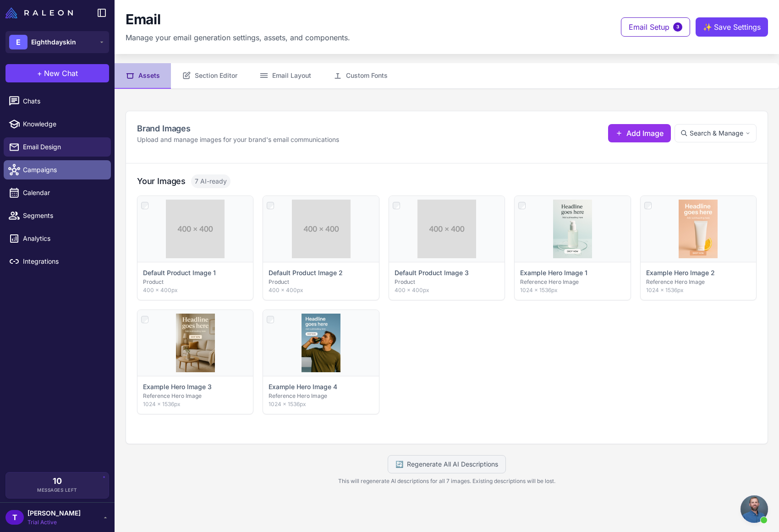 The height and width of the screenshot is (532, 779). What do you see at coordinates (680, 273) in the screenshot?
I see `p: Example Hero Image 2` at bounding box center [680, 273].